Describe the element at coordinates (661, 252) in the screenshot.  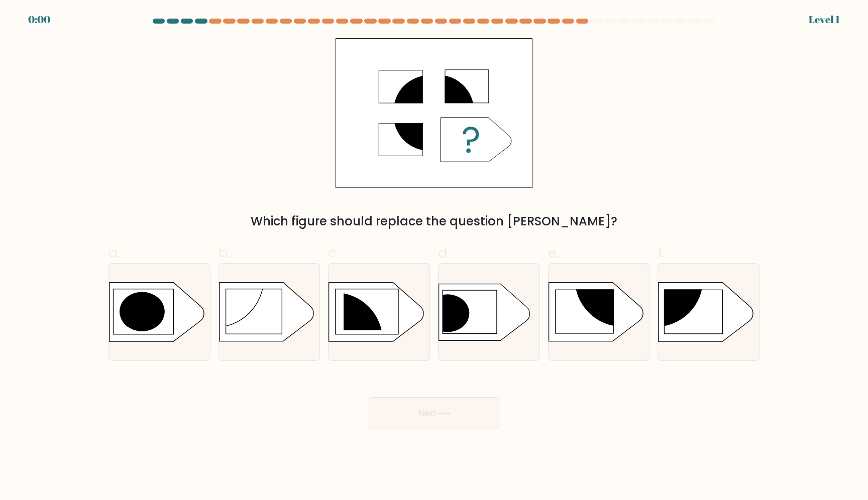
I see `span: f.` at that location.